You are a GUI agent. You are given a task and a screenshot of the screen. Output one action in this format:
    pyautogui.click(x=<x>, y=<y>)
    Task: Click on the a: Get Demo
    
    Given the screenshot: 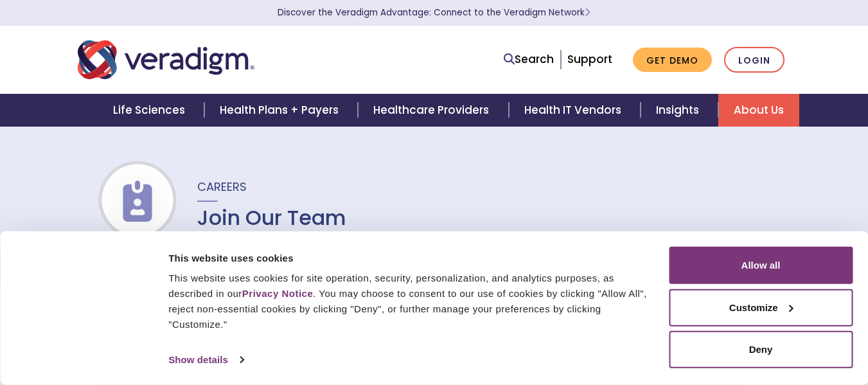 What is the action you would take?
    pyautogui.click(x=672, y=60)
    